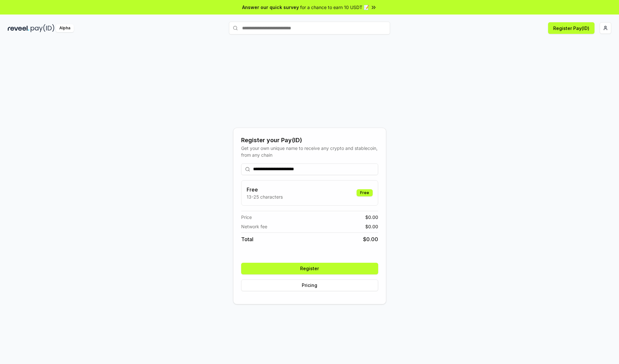  I want to click on span: for a chance to earn 10 USDT 📝, so click(335, 7).